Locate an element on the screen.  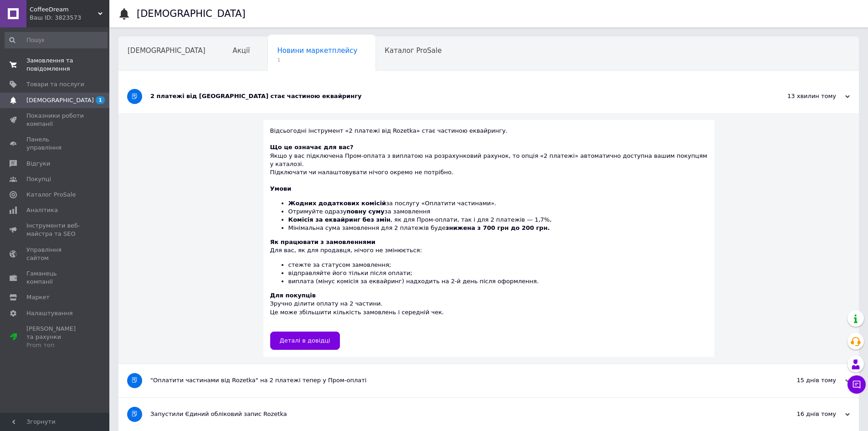
b: Комісія за еквайринг без змін is located at coordinates (340, 220).